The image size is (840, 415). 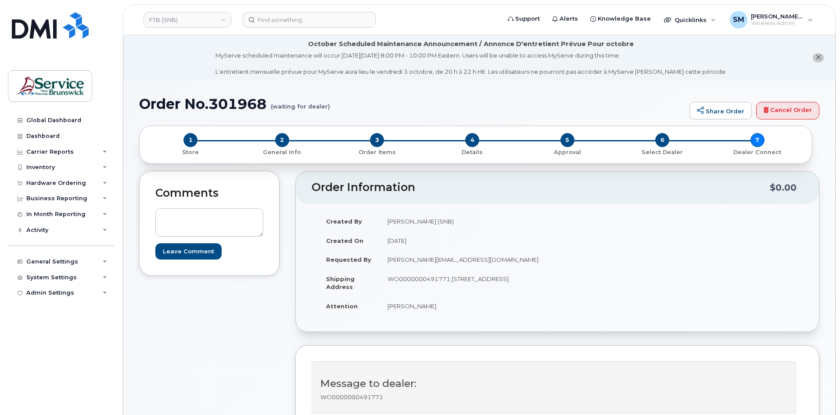 I want to click on p: Order Items, so click(x=377, y=152).